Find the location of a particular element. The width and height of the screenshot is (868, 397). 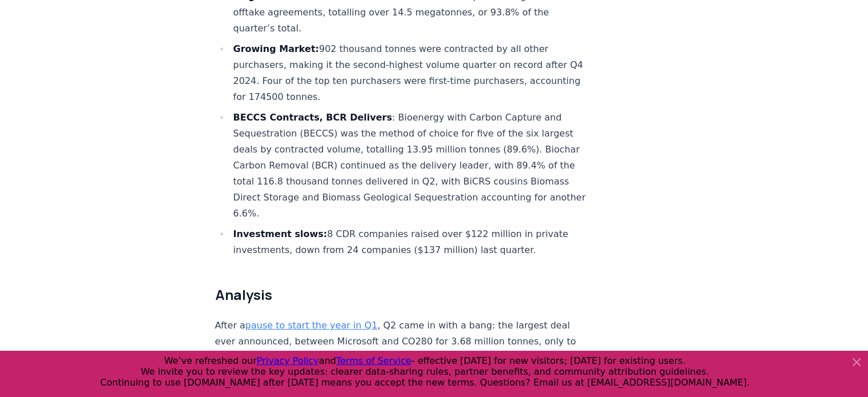

strong: BECCS Contracts, BCR Delivers is located at coordinates (313, 117).